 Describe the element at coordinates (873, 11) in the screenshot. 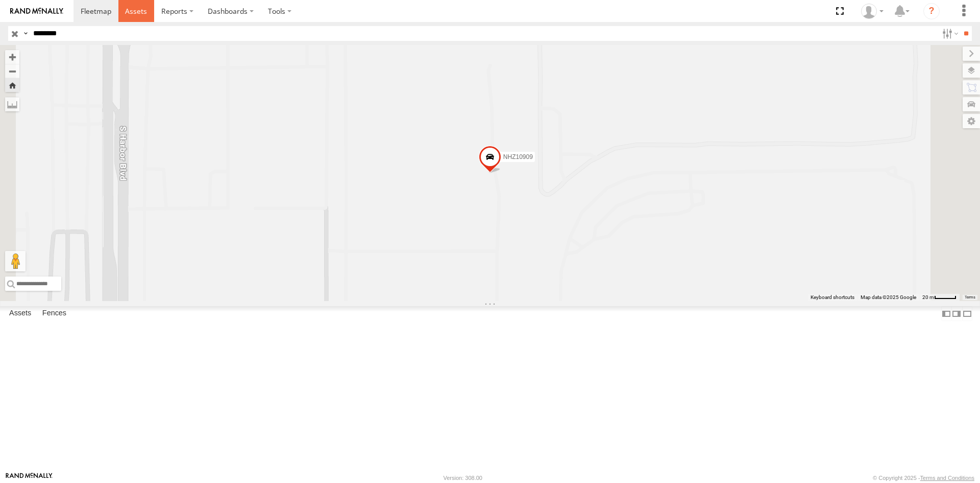

I see `div: Zulema McIntosch` at that location.